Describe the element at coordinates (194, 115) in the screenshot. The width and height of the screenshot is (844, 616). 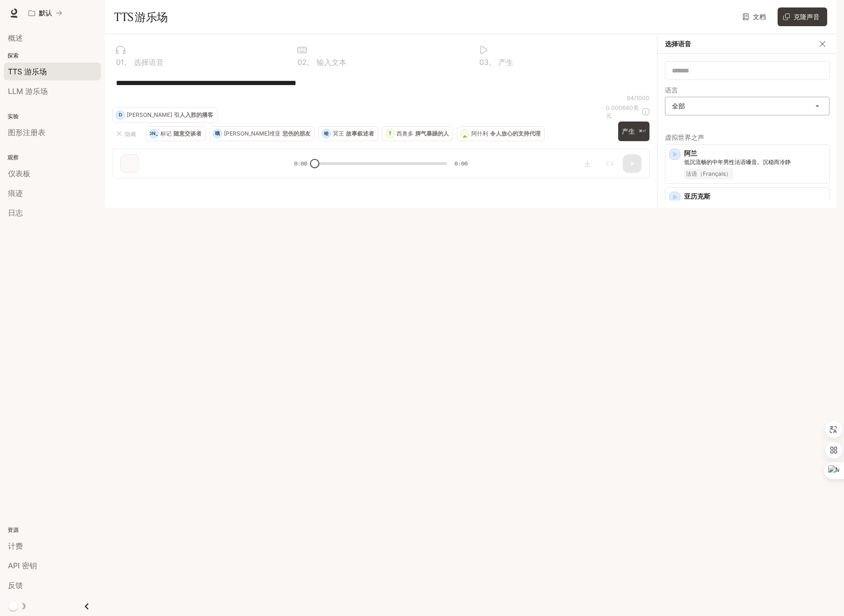
I see `font: 引人入胜的播客` at that location.